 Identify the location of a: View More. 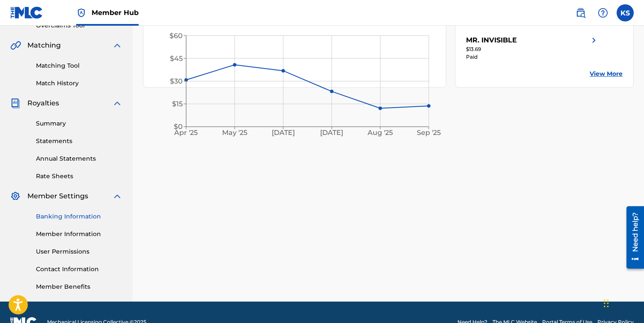
(606, 74).